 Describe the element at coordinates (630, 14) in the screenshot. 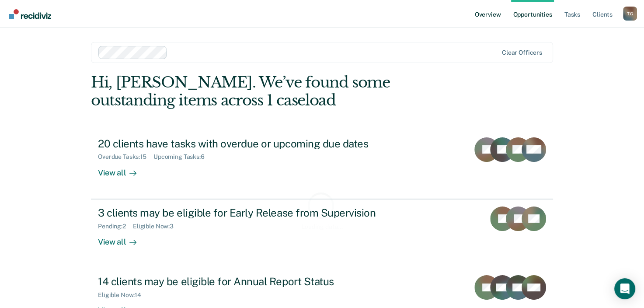

I see `div: T G` at that location.